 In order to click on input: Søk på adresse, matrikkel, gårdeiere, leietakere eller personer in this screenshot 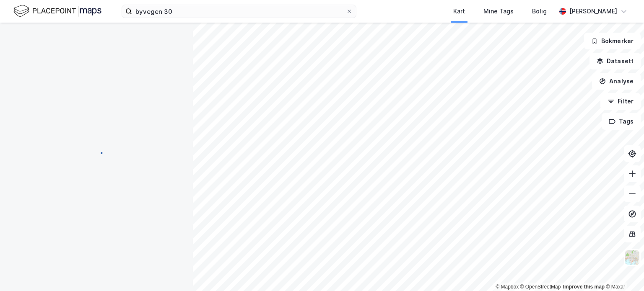, I will do `click(239, 11)`.